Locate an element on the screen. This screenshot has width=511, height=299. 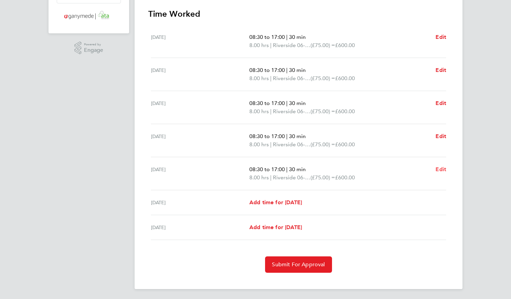
a: Go to home page is located at coordinates (89, 16).